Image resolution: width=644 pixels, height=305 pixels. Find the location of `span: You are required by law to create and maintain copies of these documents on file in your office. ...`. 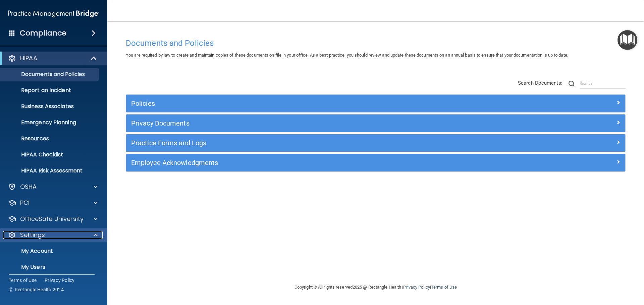

span: You are required by law to create and maintain copies of these documents on file in your office. ... is located at coordinates (347, 55).